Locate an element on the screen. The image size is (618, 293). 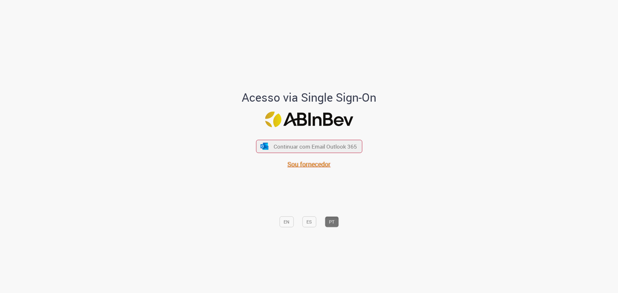
h1: Acesso via Single Sign-On is located at coordinates (309, 98).